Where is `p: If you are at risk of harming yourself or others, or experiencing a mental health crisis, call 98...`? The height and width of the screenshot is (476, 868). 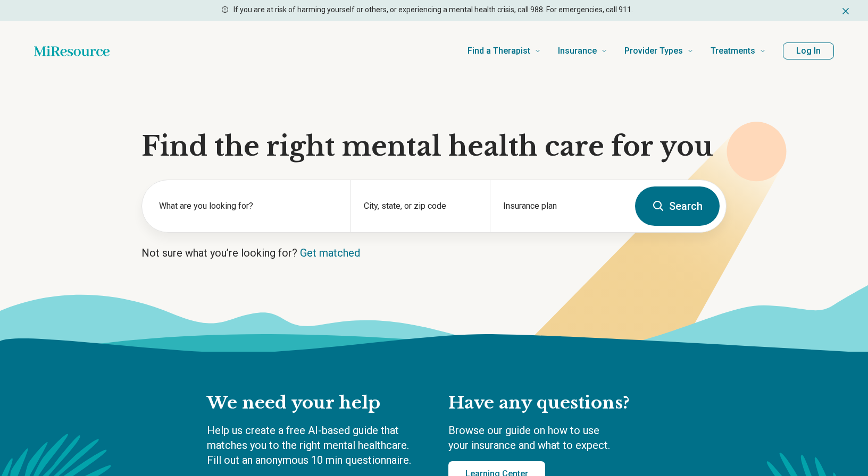 p: If you are at risk of harming yourself or others, or experiencing a mental health crisis, call 98... is located at coordinates (433, 9).